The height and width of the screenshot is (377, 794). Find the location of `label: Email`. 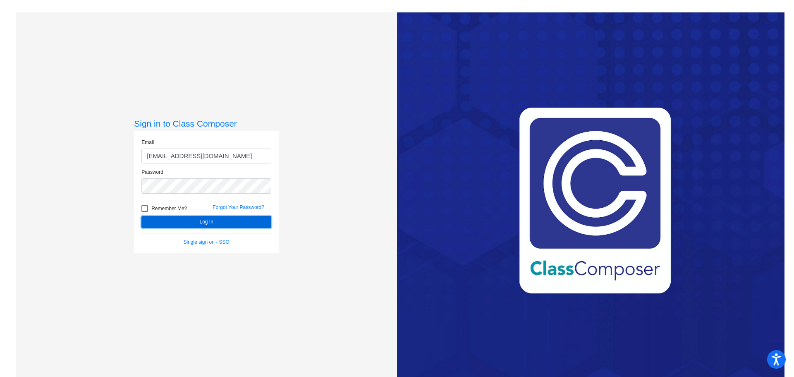

label: Email is located at coordinates (148, 142).